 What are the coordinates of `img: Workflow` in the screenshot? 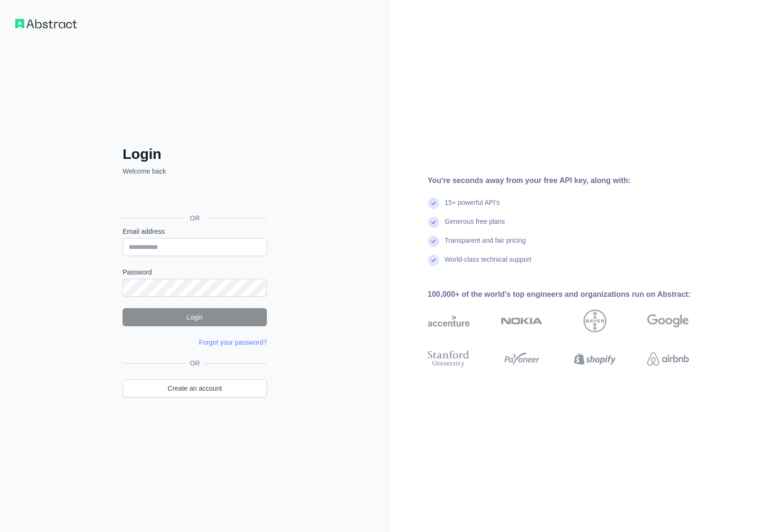 It's located at (46, 24).